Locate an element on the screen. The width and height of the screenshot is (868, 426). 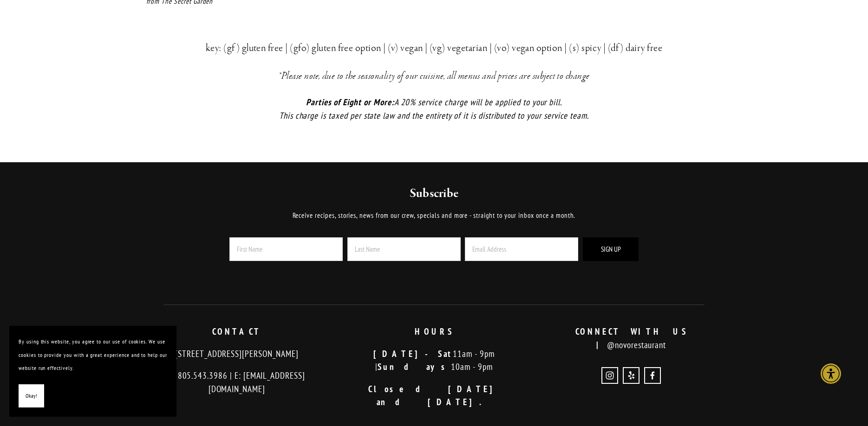
input: First Name is located at coordinates (286, 249).